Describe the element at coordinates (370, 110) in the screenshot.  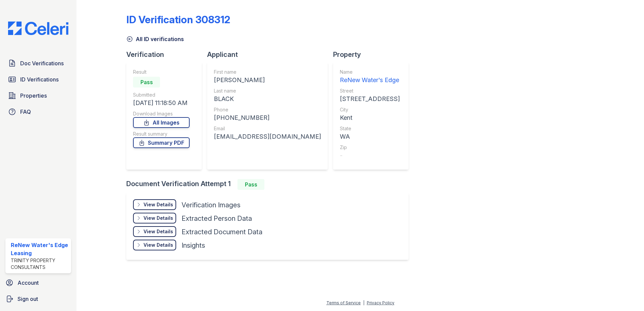
I see `div: City` at that location.